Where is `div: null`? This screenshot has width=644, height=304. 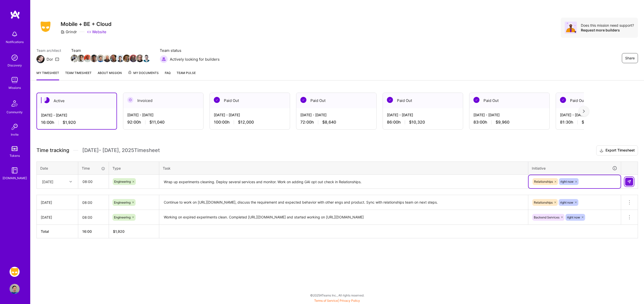
div: null is located at coordinates (630, 182).